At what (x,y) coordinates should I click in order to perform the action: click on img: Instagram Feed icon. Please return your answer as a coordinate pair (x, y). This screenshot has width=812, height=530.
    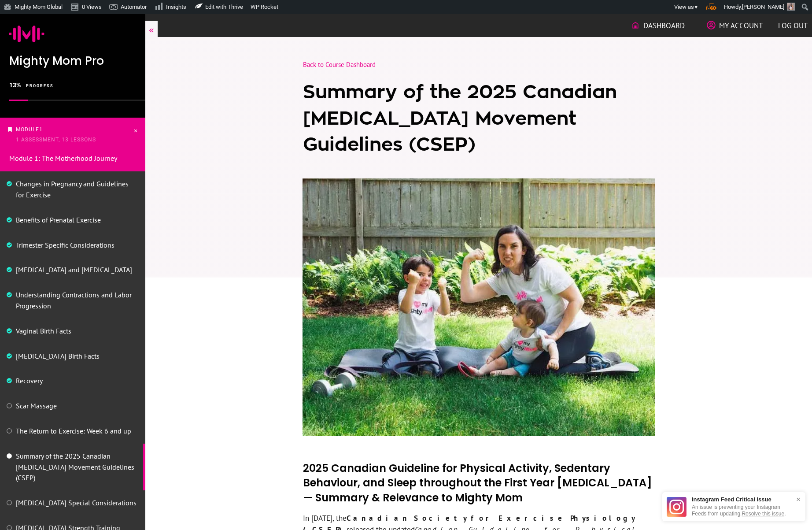
    Looking at the image, I should click on (676, 506).